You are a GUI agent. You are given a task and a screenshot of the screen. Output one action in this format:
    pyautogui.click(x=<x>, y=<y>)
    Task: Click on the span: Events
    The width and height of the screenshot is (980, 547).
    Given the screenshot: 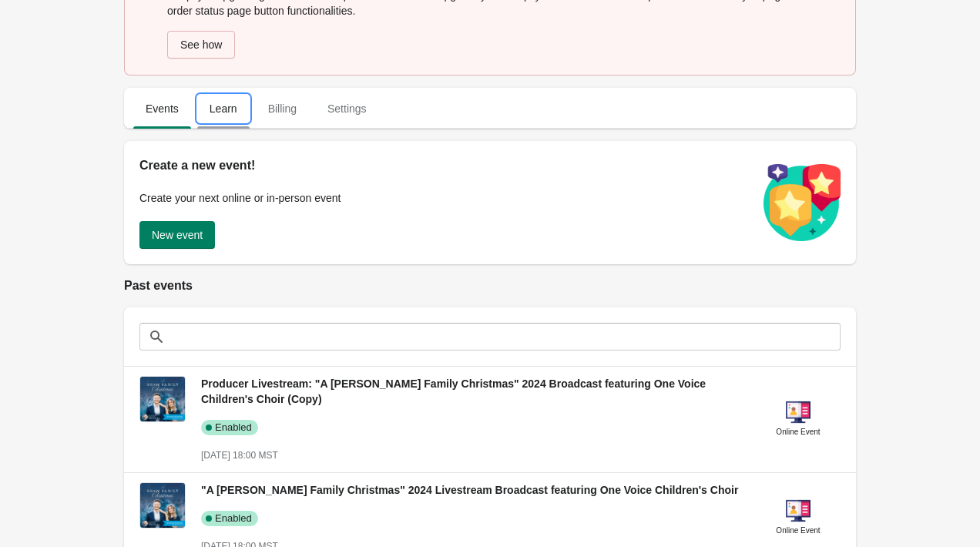 What is the action you would take?
    pyautogui.click(x=161, y=108)
    